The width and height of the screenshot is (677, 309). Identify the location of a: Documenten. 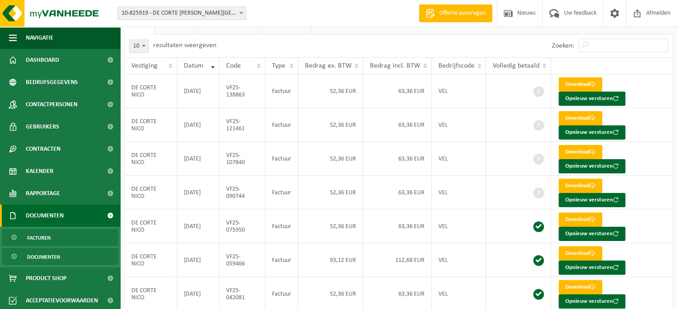
(60, 257).